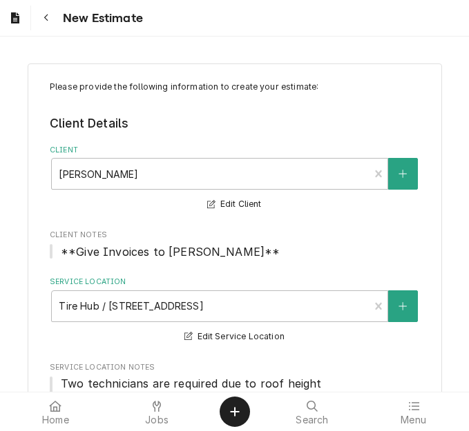 Image resolution: width=469 pixels, height=431 pixels. What do you see at coordinates (402, 306) in the screenshot?
I see `svg: Create New Location` at bounding box center [402, 306].